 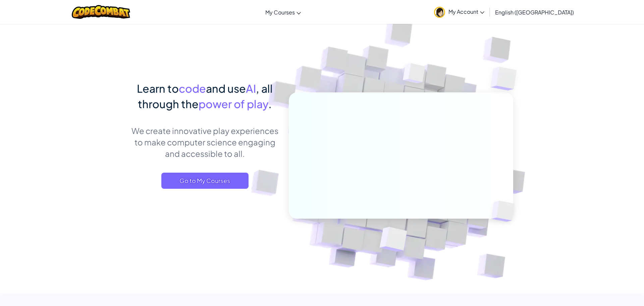 I want to click on span: Go to My Courses, so click(x=205, y=180).